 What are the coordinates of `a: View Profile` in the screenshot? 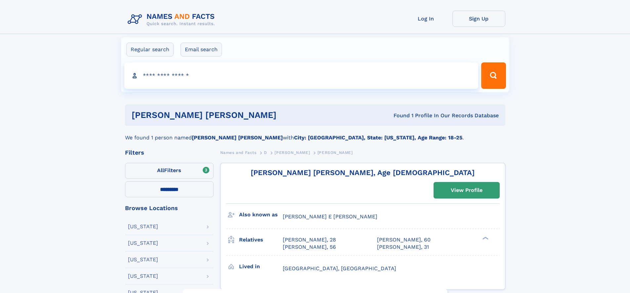 It's located at (466, 190).